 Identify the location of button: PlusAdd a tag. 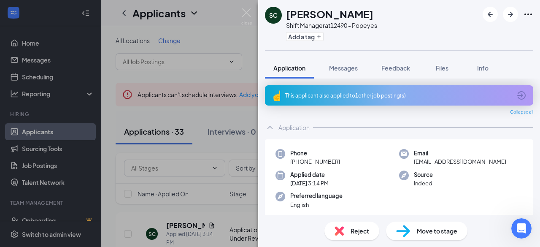
(305, 36).